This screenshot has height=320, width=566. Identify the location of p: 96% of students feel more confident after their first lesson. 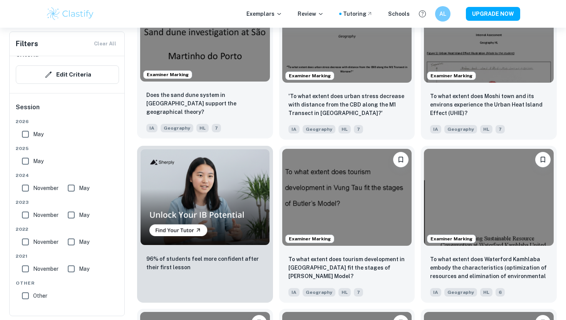
(205, 263).